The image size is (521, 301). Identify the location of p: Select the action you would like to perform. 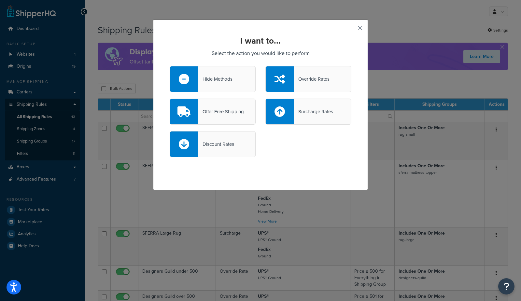
(261, 53).